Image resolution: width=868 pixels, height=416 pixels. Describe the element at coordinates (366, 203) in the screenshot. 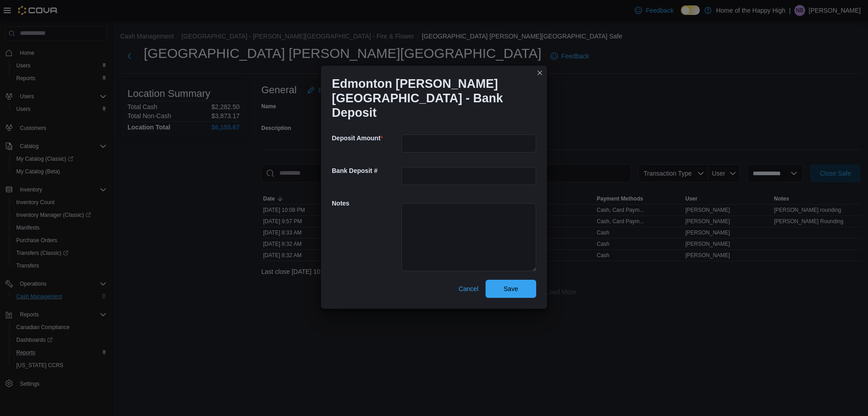

I see `h5: Notes` at that location.